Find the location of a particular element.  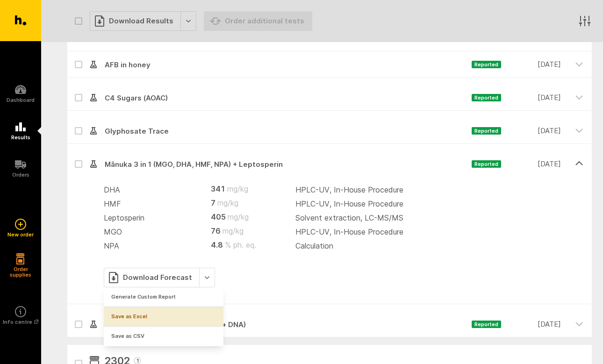

td: Solvent extraction, LC-MS/MS is located at coordinates (439, 218).